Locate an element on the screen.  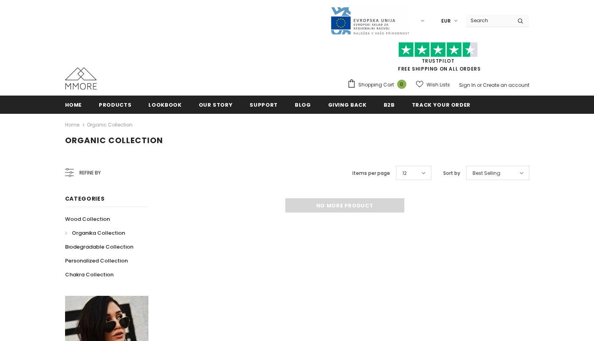
span: Organika Collection is located at coordinates (98, 233).